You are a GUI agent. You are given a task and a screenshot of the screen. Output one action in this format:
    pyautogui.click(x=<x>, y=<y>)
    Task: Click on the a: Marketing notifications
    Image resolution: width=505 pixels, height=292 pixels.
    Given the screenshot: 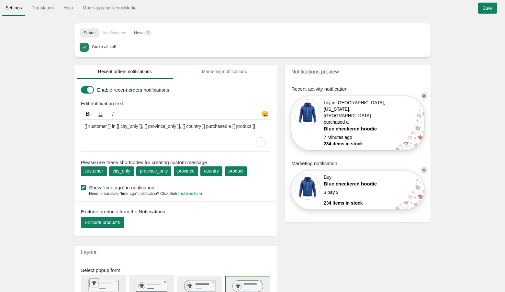 What is the action you would take?
    pyautogui.click(x=225, y=72)
    